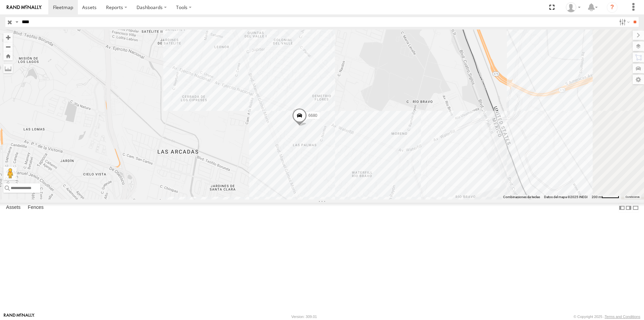 This screenshot has width=644, height=320. Describe the element at coordinates (566, 197) in the screenshot. I see `span: Datos del mapa ©2025 INEGI` at that location.